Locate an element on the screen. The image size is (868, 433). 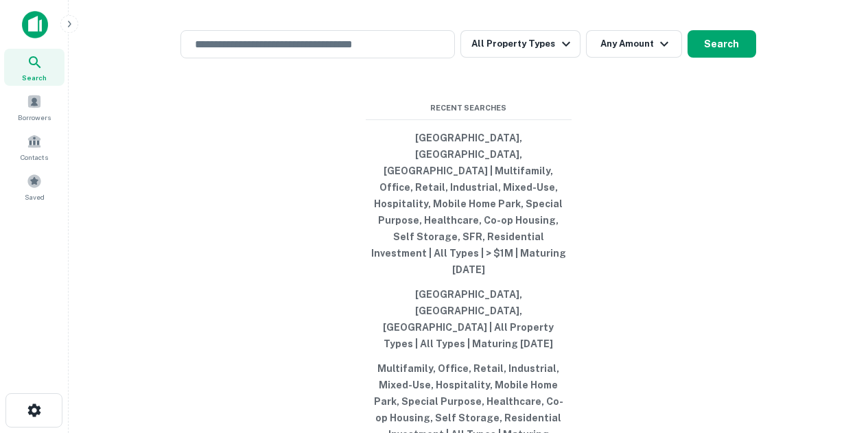
span: Search is located at coordinates (34, 78).